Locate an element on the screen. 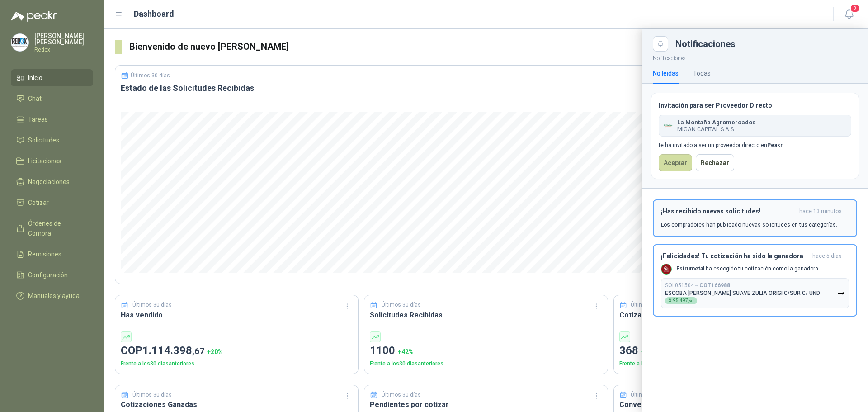 This screenshot has height=412, width=868. button: ¡Has recibido nuevas solicitudes!hace 13 minutos Los compradores han publicado nuevas solicitudes... is located at coordinates (755, 218).